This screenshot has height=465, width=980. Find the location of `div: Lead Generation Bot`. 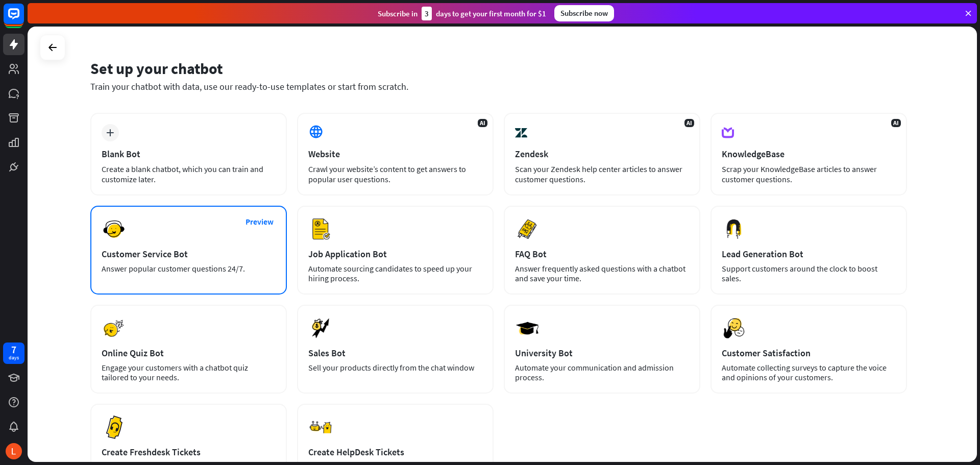

div: Lead Generation Bot is located at coordinates (809, 254).